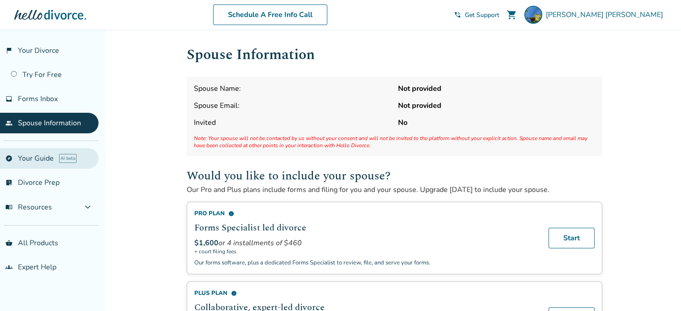 The width and height of the screenshot is (681, 311). I want to click on span: flag_2, so click(9, 51).